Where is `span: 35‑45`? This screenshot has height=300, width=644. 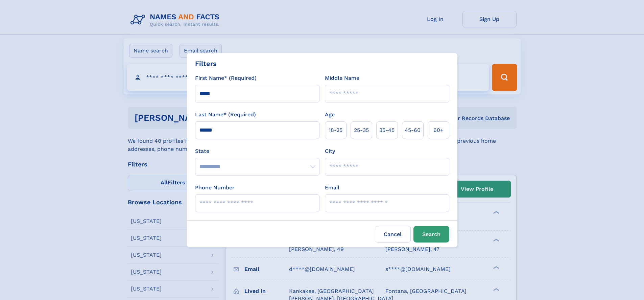
span: 35‑45 is located at coordinates (387, 130).